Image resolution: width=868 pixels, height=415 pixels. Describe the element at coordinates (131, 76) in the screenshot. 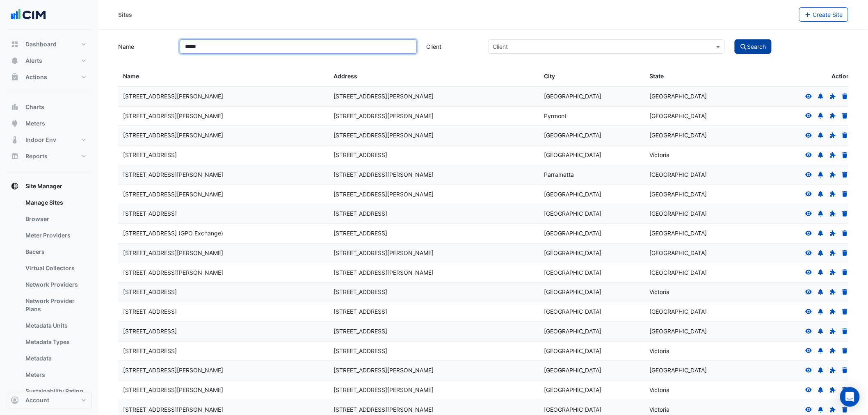

I see `span: Name` at that location.